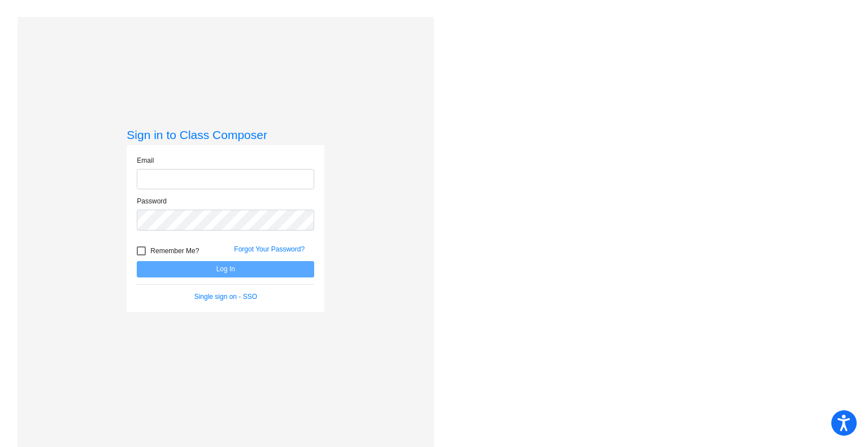 The width and height of the screenshot is (868, 447). I want to click on span: Remember Me?, so click(175, 250).